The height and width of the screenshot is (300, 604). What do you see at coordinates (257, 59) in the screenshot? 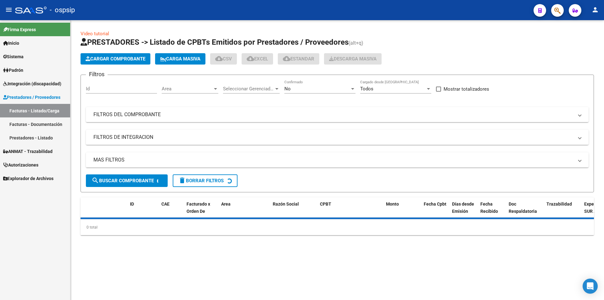
I see `span: EXCEL` at bounding box center [257, 59].